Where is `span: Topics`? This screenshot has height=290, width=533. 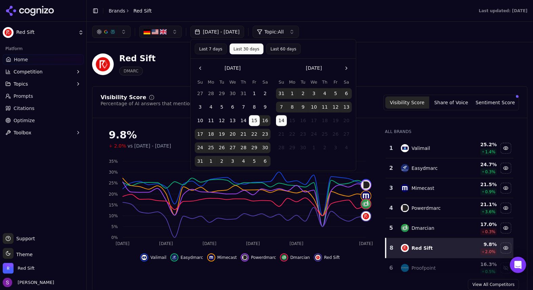 span: Topics is located at coordinates (21, 84).